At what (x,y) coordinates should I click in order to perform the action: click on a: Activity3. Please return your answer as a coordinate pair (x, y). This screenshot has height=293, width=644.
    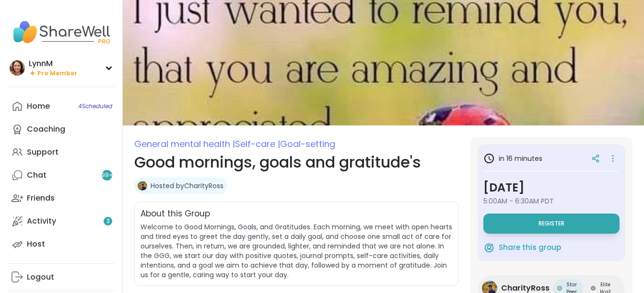
    Looking at the image, I should click on (61, 221).